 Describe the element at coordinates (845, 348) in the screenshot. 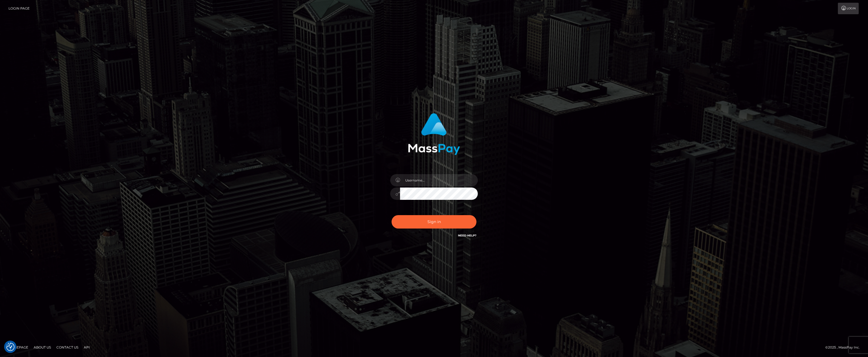

I see `div: © 2025 , MassPay Inc.` at that location.